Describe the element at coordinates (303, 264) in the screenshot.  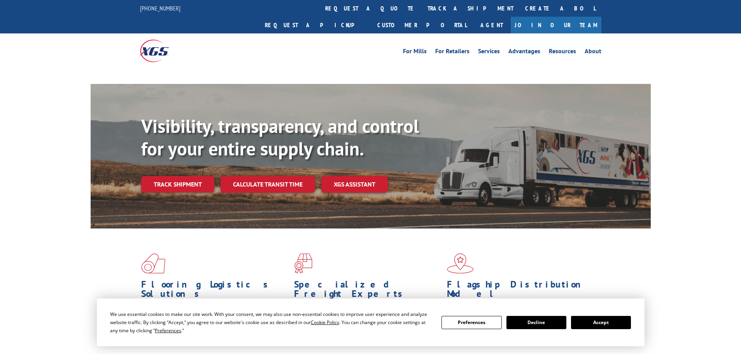
I see `img: xgs-icon-focused-on-flooring-red` at that location.